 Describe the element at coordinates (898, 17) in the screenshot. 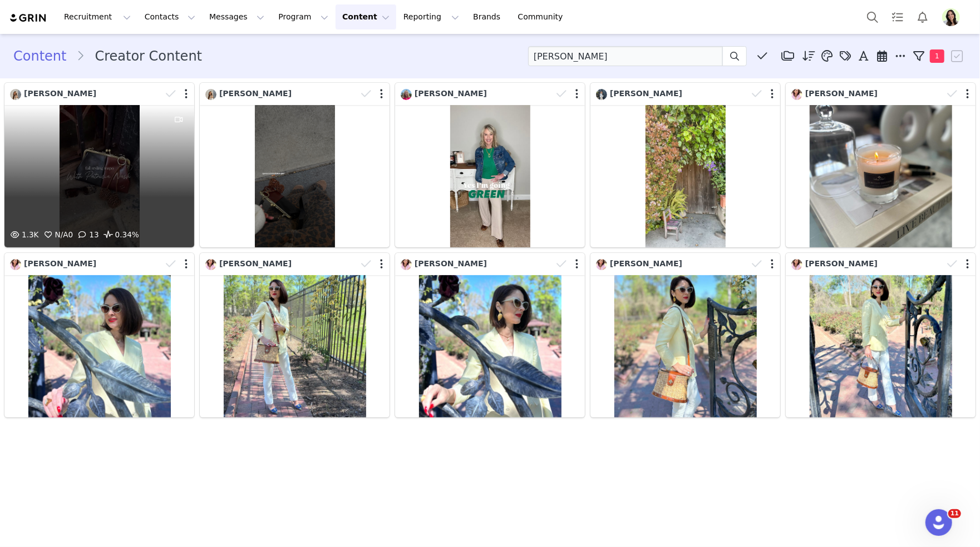

I see `a: Tasks` at that location.